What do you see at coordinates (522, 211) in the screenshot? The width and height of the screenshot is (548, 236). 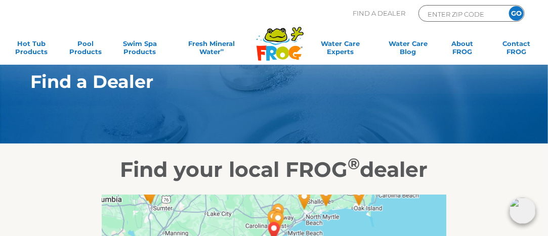 I see `img: openIcon` at bounding box center [522, 211].